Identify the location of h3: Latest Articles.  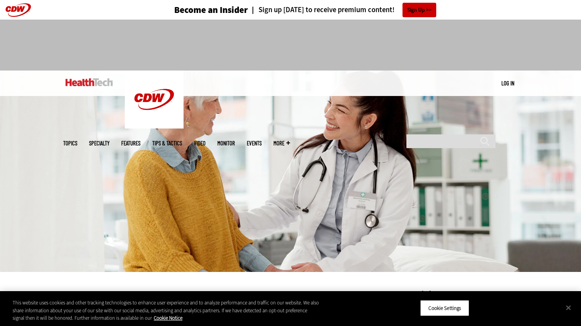
(439, 295).